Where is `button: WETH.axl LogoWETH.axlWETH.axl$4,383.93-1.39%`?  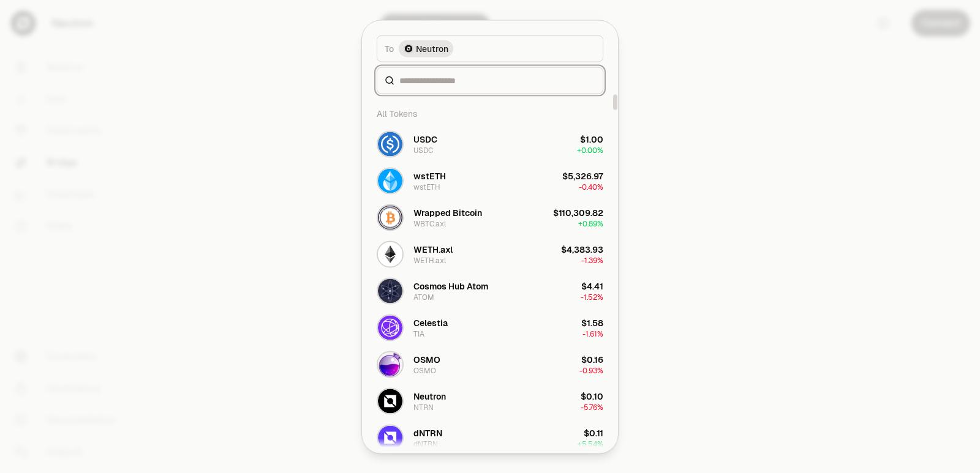 button: WETH.axl LogoWETH.axlWETH.axl$4,383.93-1.39% is located at coordinates (490, 254).